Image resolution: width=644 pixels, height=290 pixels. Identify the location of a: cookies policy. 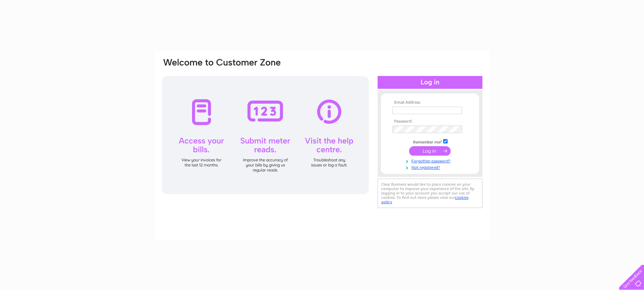
(425, 200).